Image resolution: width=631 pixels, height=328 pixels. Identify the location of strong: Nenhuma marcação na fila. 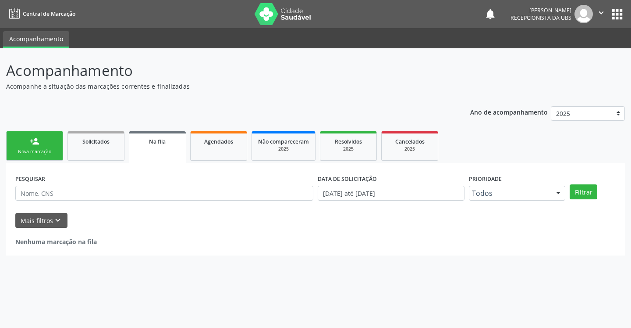
(56, 241).